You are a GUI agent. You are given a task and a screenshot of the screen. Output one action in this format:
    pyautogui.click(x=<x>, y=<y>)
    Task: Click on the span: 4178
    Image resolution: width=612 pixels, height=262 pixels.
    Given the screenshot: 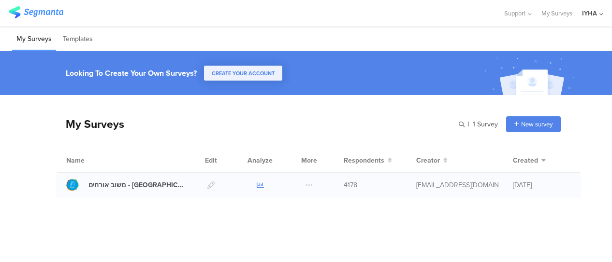 What is the action you would take?
    pyautogui.click(x=350, y=185)
    